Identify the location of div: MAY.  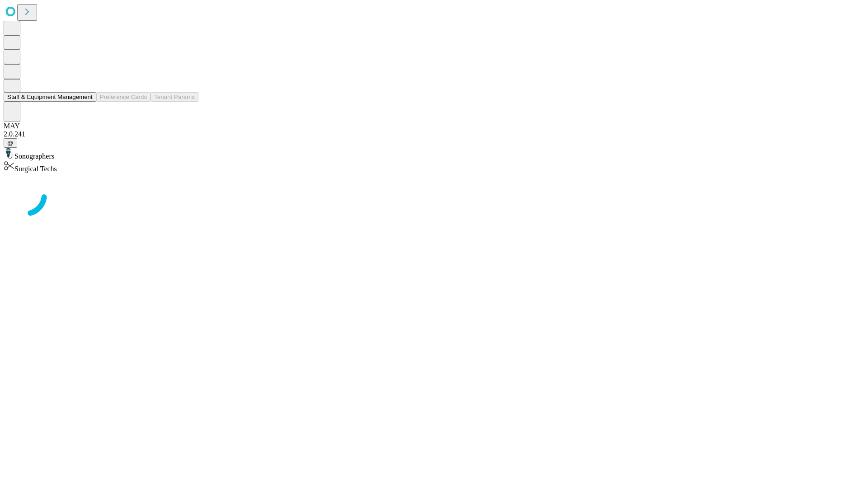
(434, 126).